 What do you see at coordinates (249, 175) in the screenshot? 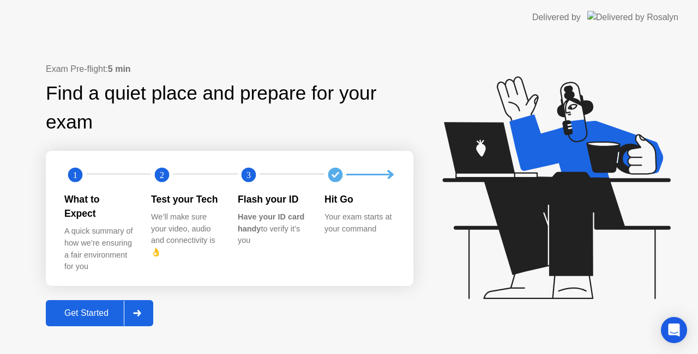
I see `text: 3` at bounding box center [249, 175].